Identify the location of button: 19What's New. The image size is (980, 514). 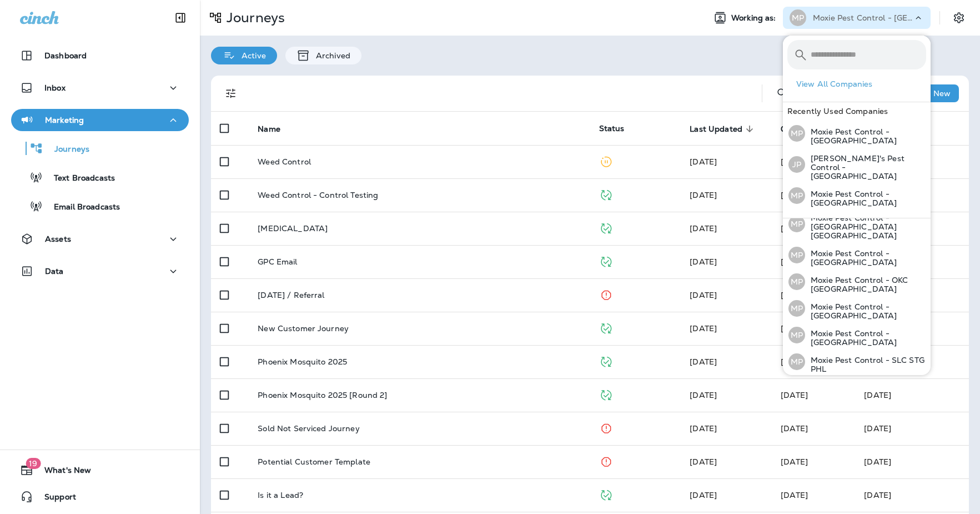
(100, 470).